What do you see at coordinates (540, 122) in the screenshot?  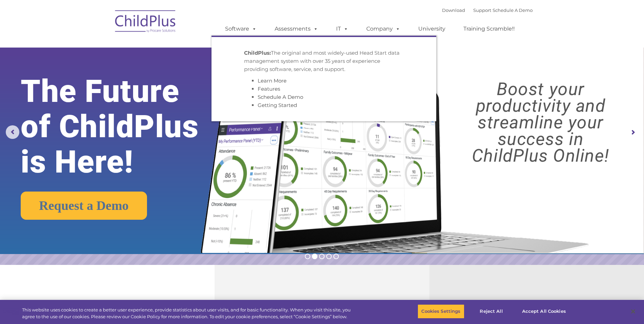 I see `rs-layer: Boost your productivity and streamline your success in ChildPlus Online!` at bounding box center [540, 122].